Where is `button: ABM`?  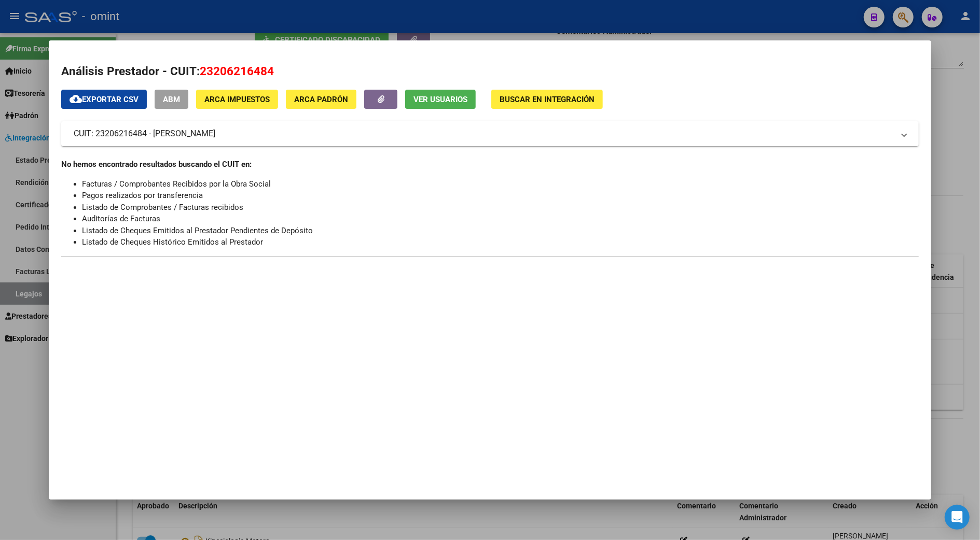
button: ABM is located at coordinates (171, 99).